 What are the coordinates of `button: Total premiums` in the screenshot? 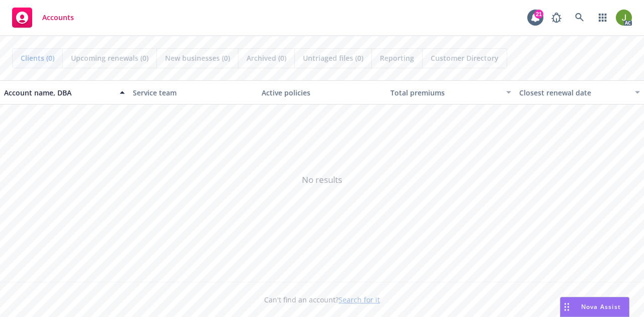 It's located at (450, 93).